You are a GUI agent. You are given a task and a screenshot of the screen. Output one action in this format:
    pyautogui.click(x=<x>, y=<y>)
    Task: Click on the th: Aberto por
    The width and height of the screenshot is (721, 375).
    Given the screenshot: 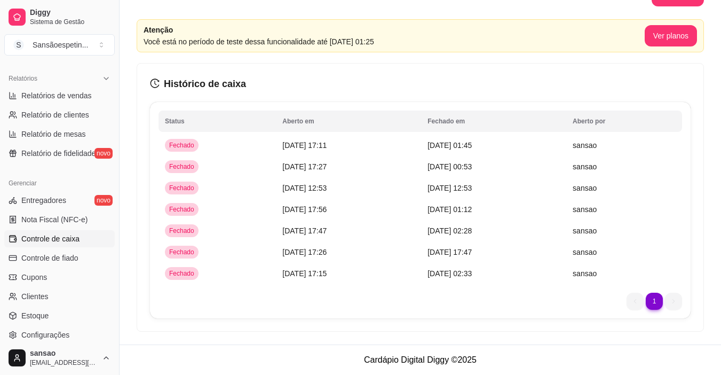 What is the action you would take?
    pyautogui.click(x=624, y=121)
    